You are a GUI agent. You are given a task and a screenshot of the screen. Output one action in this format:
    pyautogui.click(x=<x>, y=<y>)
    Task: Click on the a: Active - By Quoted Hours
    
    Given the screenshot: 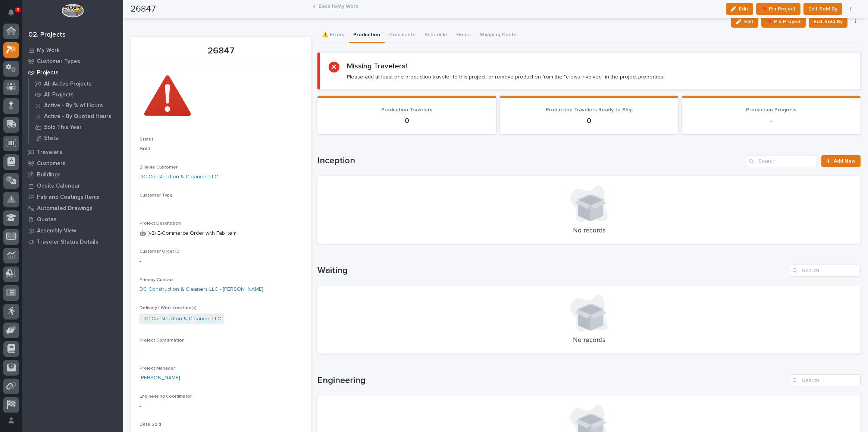 What is the action you would take?
    pyautogui.click(x=76, y=116)
    